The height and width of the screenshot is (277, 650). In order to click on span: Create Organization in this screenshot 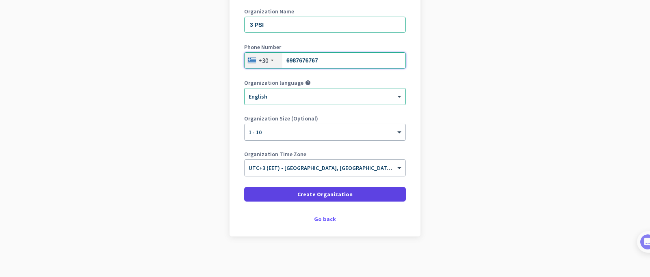, I will do `click(325, 195)`.